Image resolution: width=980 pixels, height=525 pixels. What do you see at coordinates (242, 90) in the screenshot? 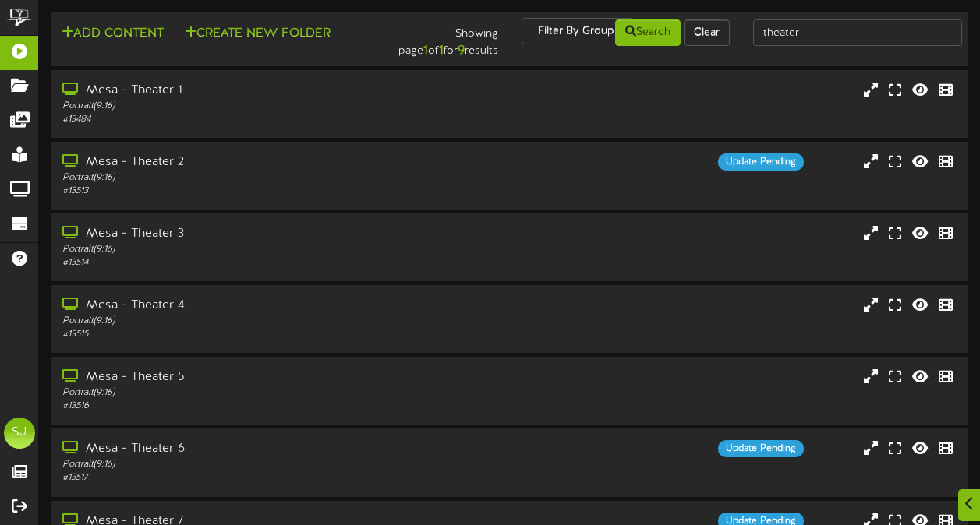
I see `div: Mesa - Theater 1` at bounding box center [242, 90].